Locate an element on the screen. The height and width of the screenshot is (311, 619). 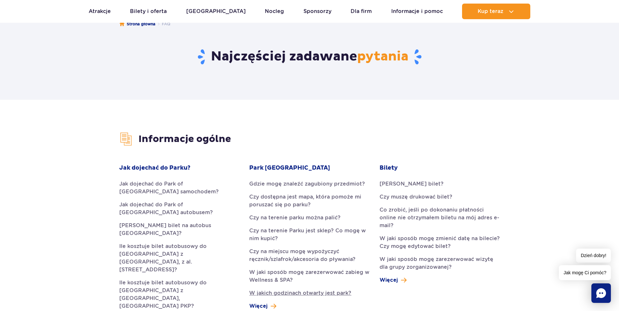
a: W jaki sposób mogę zarezerwować zabieg w Wellness & SPA? is located at coordinates (309, 276).